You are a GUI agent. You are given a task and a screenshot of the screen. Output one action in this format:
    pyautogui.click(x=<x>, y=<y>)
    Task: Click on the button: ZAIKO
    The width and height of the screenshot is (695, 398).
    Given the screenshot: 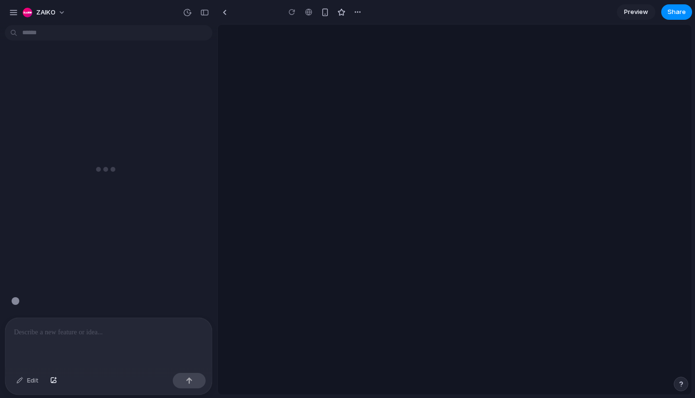 What is the action you would take?
    pyautogui.click(x=44, y=13)
    